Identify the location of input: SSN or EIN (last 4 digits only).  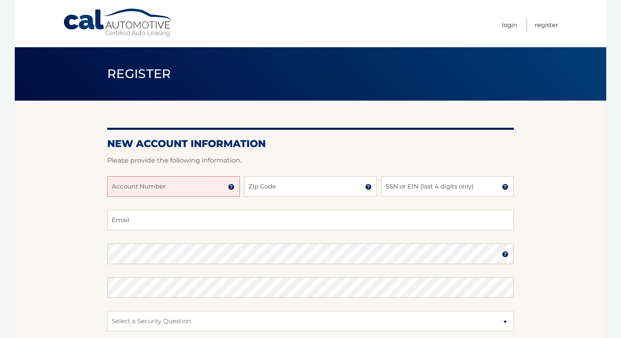
(447, 186).